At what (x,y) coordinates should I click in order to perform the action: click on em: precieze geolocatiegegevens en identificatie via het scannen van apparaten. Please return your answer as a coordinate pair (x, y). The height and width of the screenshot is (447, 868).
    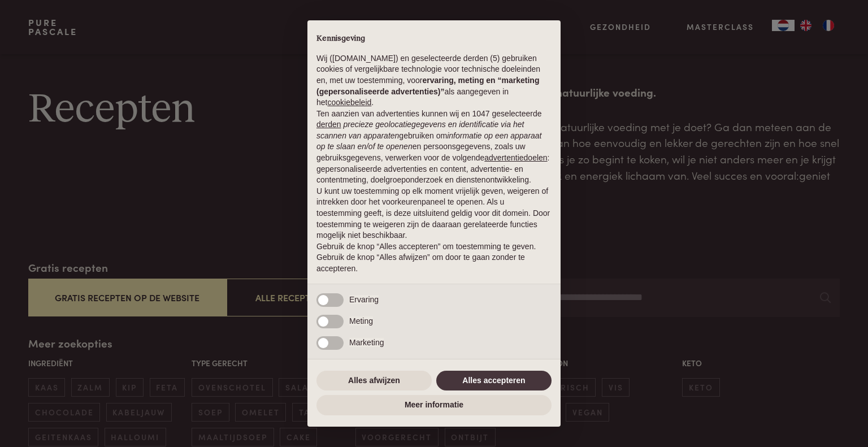
    Looking at the image, I should click on (420, 130).